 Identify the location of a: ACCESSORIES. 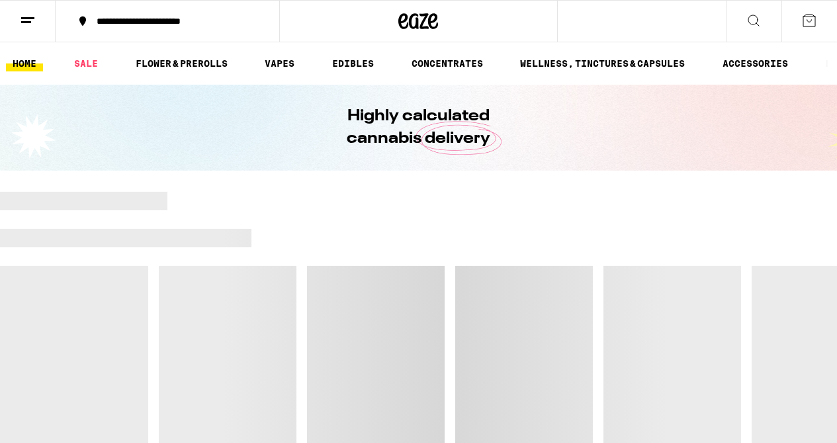
(755, 64).